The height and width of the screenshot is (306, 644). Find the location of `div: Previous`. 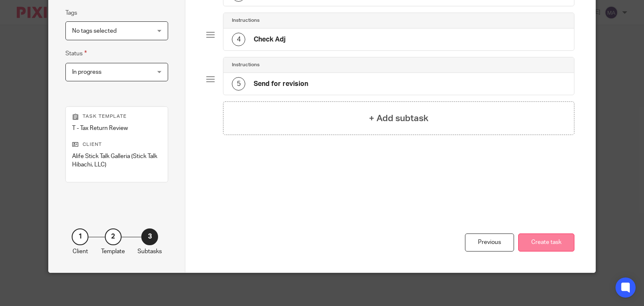

div: Previous is located at coordinates (489, 242).